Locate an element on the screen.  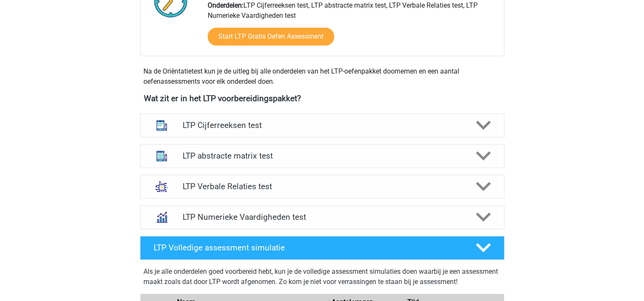
h4: LTP Volledige assessment simulatie is located at coordinates (308, 248).